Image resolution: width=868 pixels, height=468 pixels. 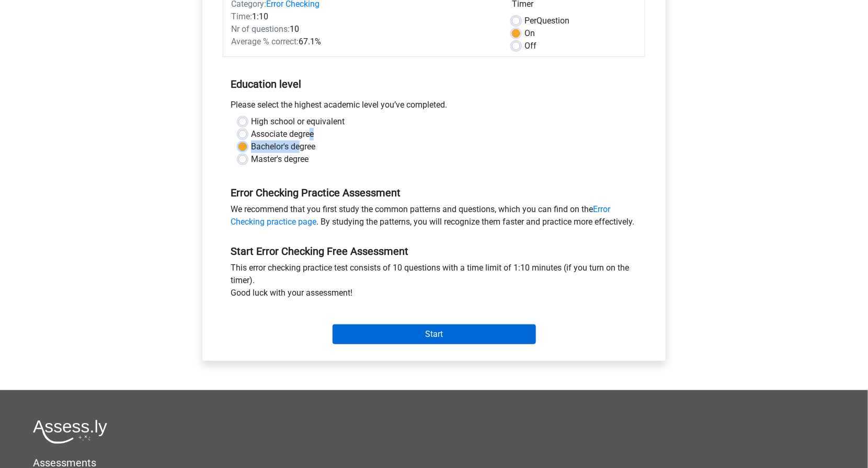 I want to click on label: On, so click(x=529, y=34).